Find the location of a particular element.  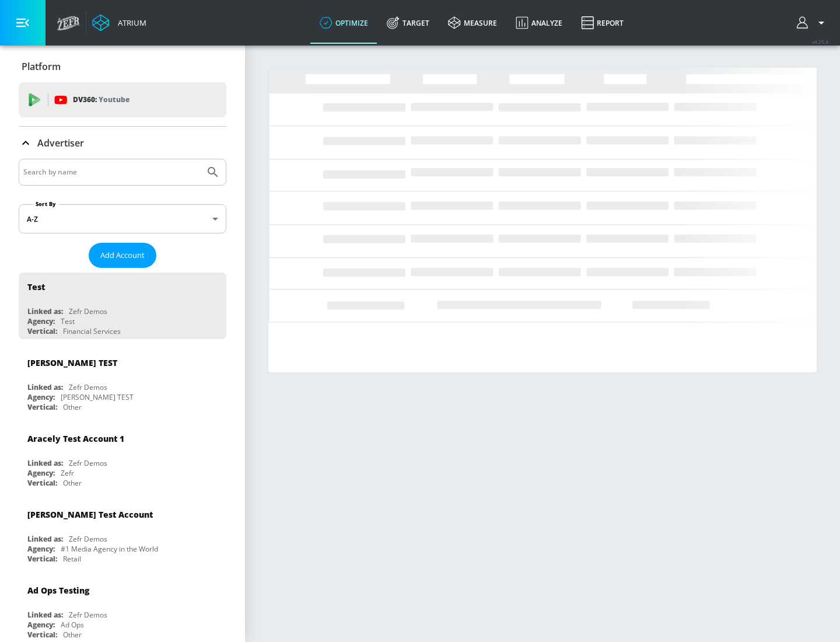

div: Aracely Test Account 1Linked as:Zefr DemosAgency:ZefrVertical:Other is located at coordinates (122, 457).